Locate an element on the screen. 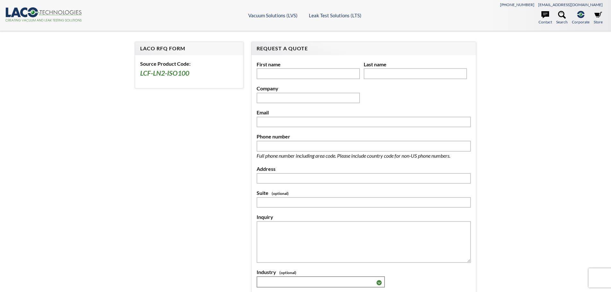  label: Suite is located at coordinates (364, 193).